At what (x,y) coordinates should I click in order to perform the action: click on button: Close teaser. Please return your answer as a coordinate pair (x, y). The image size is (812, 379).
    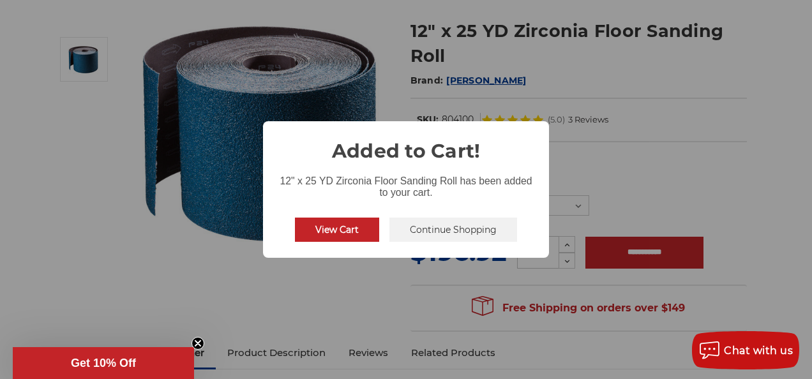
    Looking at the image, I should click on (198, 343).